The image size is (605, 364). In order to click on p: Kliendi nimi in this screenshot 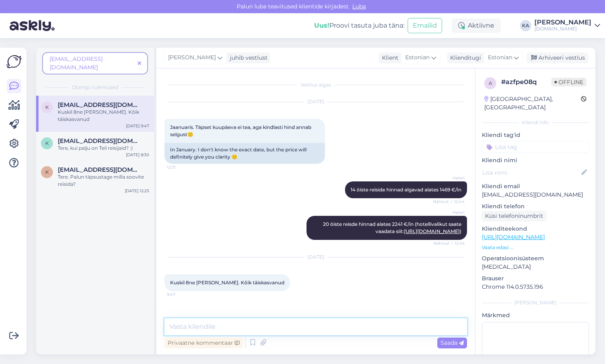, I will do `click(535, 160)`.